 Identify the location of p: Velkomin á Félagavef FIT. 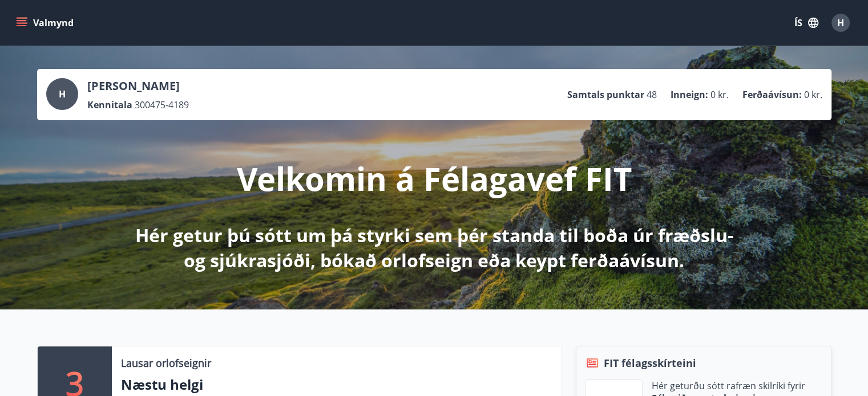
(434, 178).